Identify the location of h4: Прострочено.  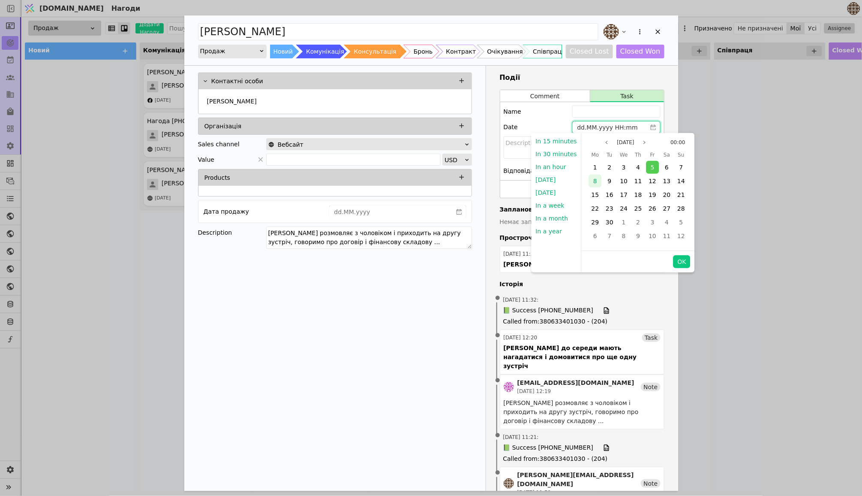
(582, 238).